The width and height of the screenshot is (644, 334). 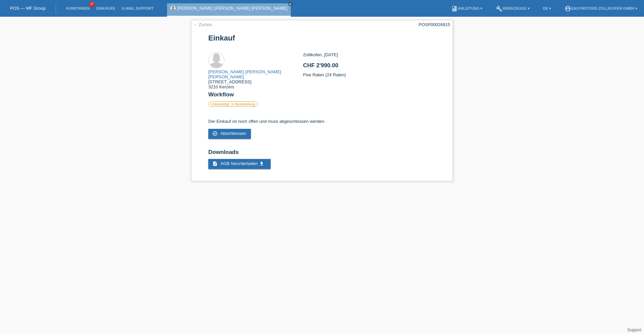 I want to click on label: Unbestätigt, in Bearbeitung, so click(x=233, y=104).